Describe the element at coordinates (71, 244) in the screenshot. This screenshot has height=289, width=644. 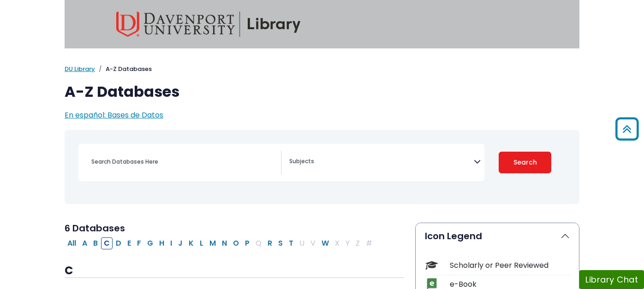
I see `button: All` at that location.